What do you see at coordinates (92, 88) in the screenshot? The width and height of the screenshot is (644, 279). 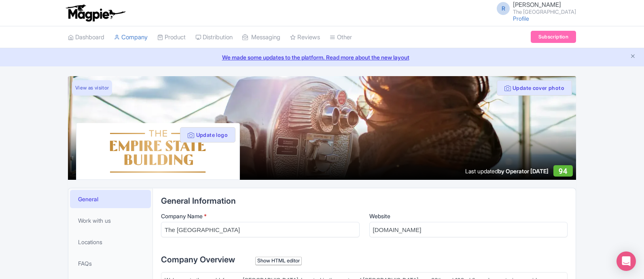 I see `a: View as visitor` at bounding box center [92, 88].